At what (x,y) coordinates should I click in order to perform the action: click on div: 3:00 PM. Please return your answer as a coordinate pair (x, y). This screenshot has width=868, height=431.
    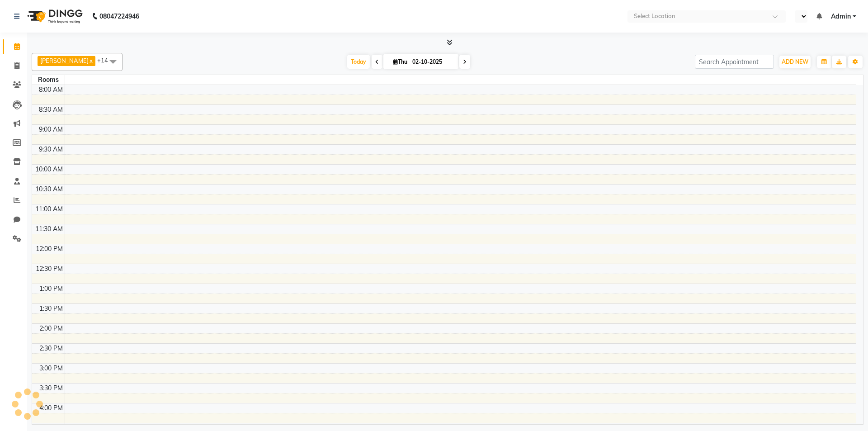
    Looking at the image, I should click on (51, 368).